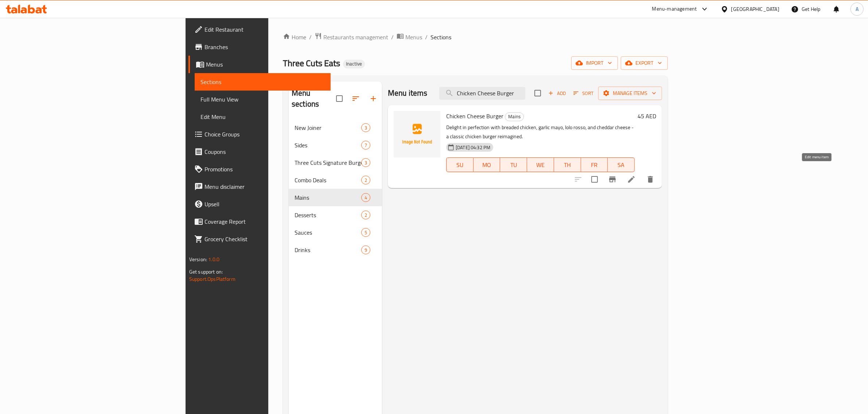 This screenshot has width=868, height=414. What do you see at coordinates (328, 163) in the screenshot?
I see `span: Three Cuts Signature Burgers` at bounding box center [328, 163].